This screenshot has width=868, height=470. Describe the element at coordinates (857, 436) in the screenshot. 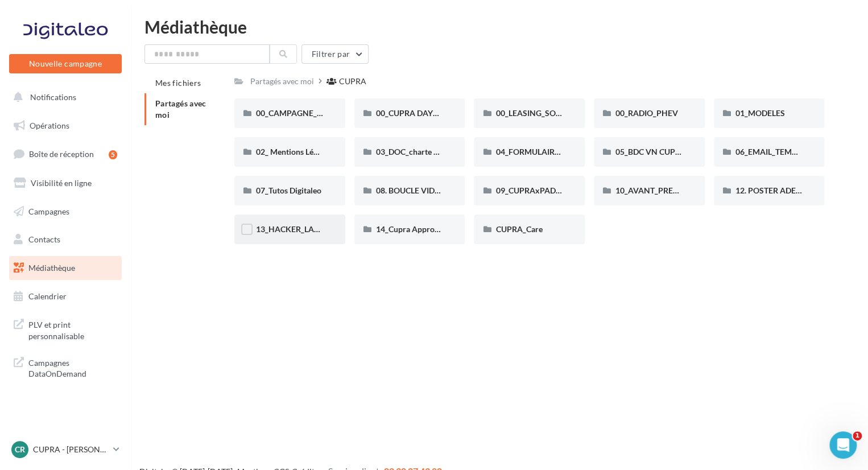

I see `span: 1` at that location.